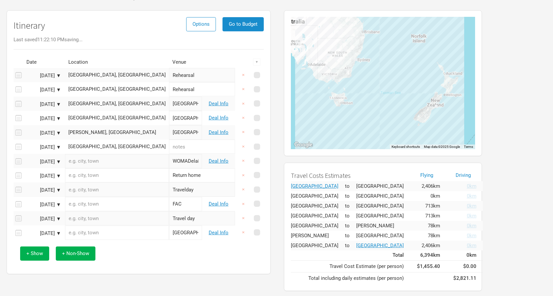 This screenshot has height=296, width=553. Describe the element at coordinates (427, 175) in the screenshot. I see `a: Flying` at that location.